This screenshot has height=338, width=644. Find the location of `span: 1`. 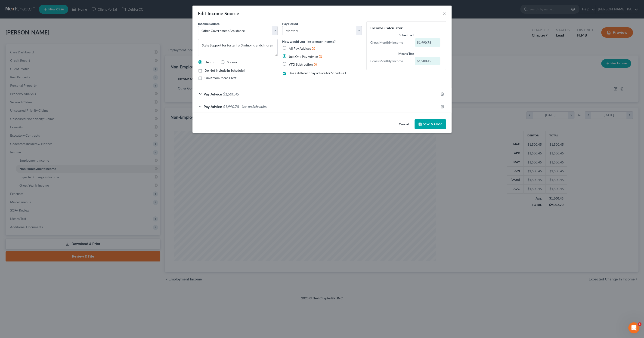

span: 1 is located at coordinates (639, 324).